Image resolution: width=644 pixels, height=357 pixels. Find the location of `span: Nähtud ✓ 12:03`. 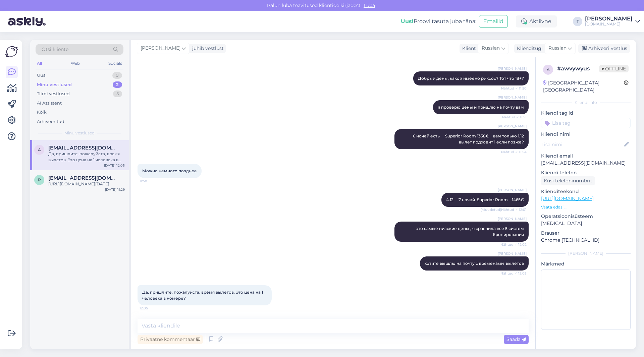

span: Nähtud ✓ 12:03 is located at coordinates (514, 273).